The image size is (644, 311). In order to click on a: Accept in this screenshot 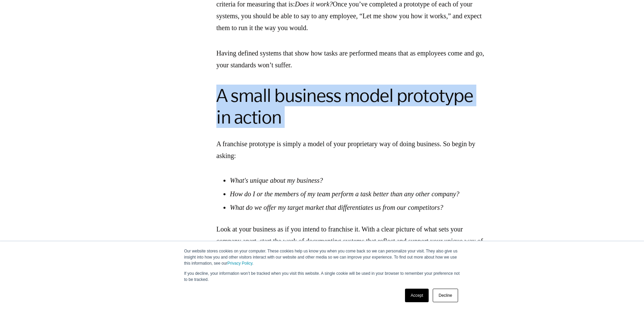, I will do `click(416, 295)`.